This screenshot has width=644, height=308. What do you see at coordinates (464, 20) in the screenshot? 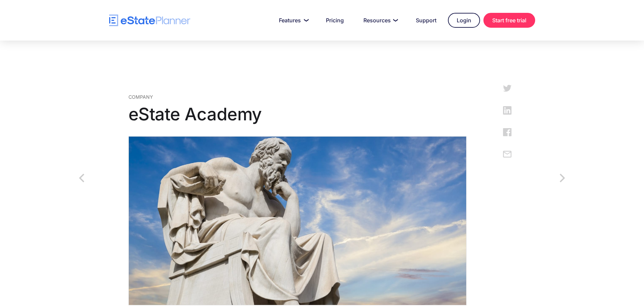
I see `a: Login` at bounding box center [464, 20].